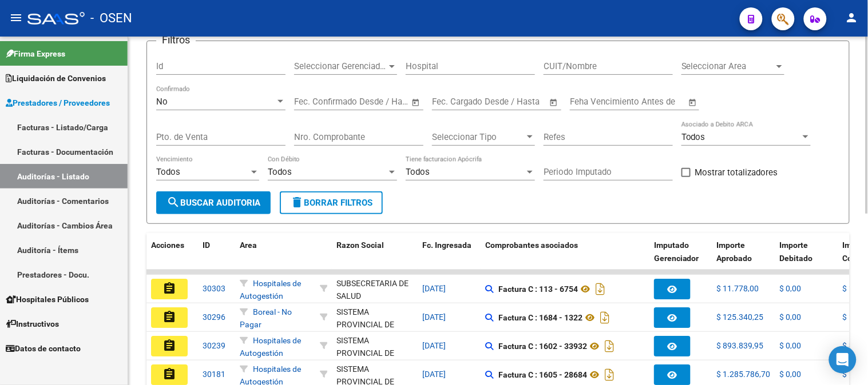 The width and height of the screenshot is (868, 385). I want to click on span: Seleccionar Gerenciador, so click(341, 66).